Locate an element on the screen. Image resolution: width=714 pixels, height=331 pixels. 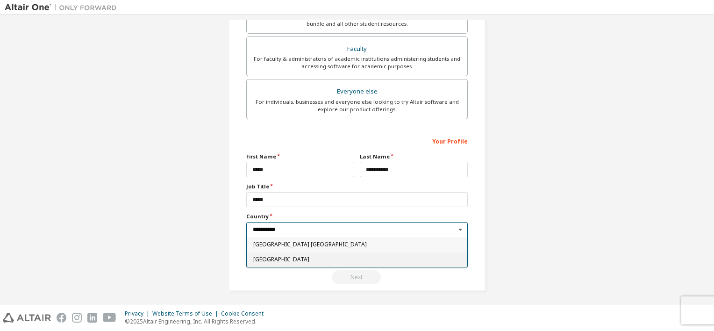
label: Job Title is located at coordinates (357, 187).